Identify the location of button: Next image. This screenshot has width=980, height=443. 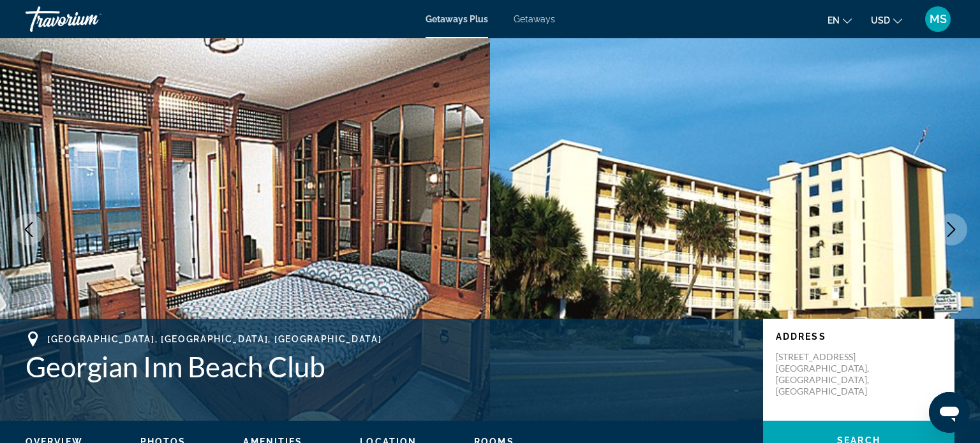
(951, 229).